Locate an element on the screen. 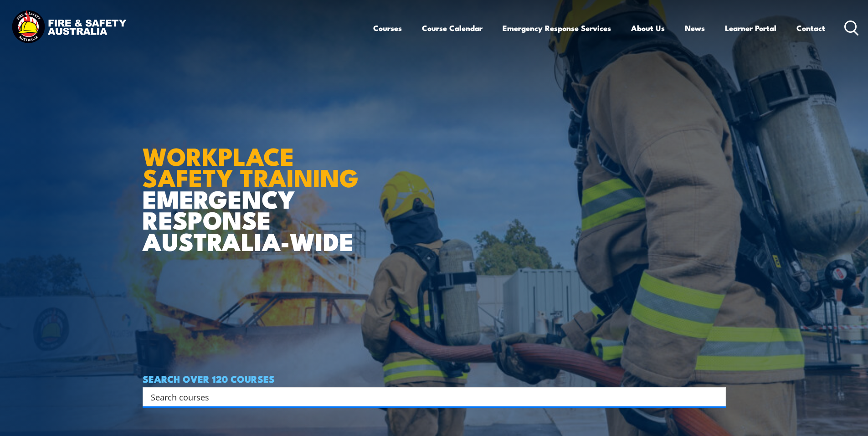 The image size is (868, 436). a: Contact is located at coordinates (810, 28).